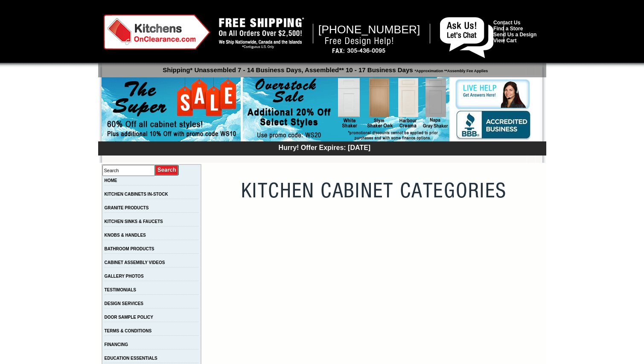  What do you see at coordinates (157, 32) in the screenshot?
I see `img: Kitchens on Clearance Logo` at bounding box center [157, 32].